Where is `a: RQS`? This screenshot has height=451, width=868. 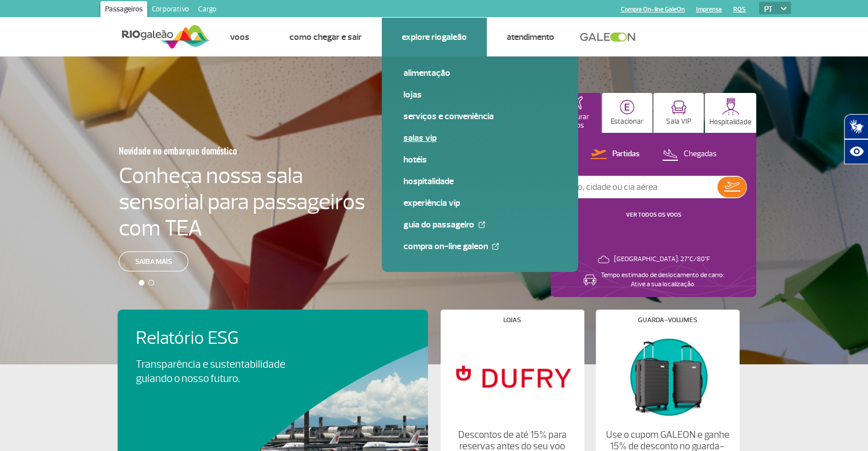
a: RQS is located at coordinates (739, 9).